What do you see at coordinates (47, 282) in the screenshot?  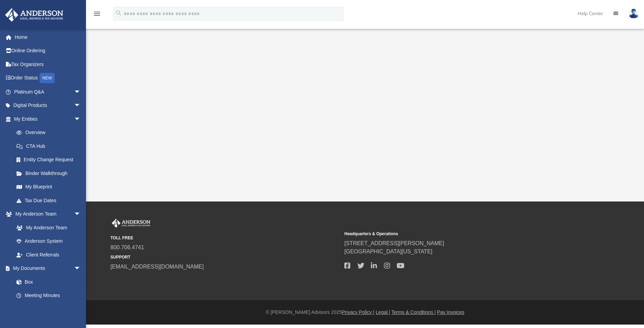 I see `a: Box` at bounding box center [47, 282].